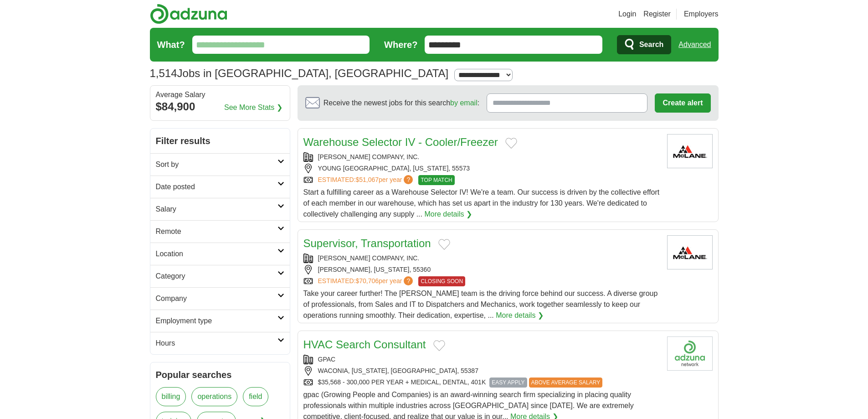 The width and height of the screenshot is (868, 419). I want to click on a: Hours, so click(220, 343).